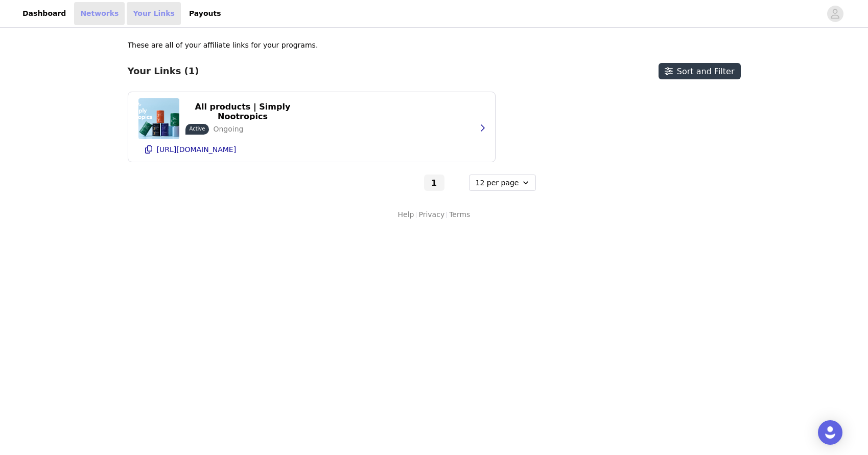  What do you see at coordinates (154, 13) in the screenshot?
I see `a: Your Links` at bounding box center [154, 13].